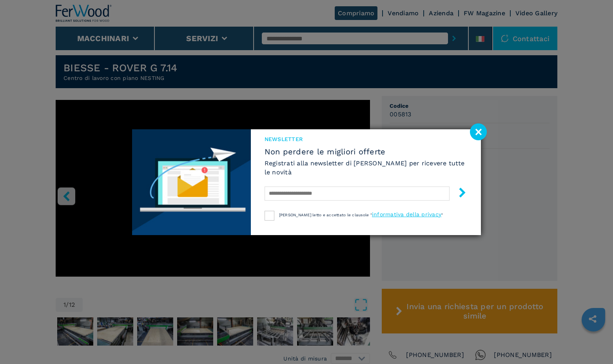 The image size is (613, 364). I want to click on span: informativa della privacy, so click(407, 214).